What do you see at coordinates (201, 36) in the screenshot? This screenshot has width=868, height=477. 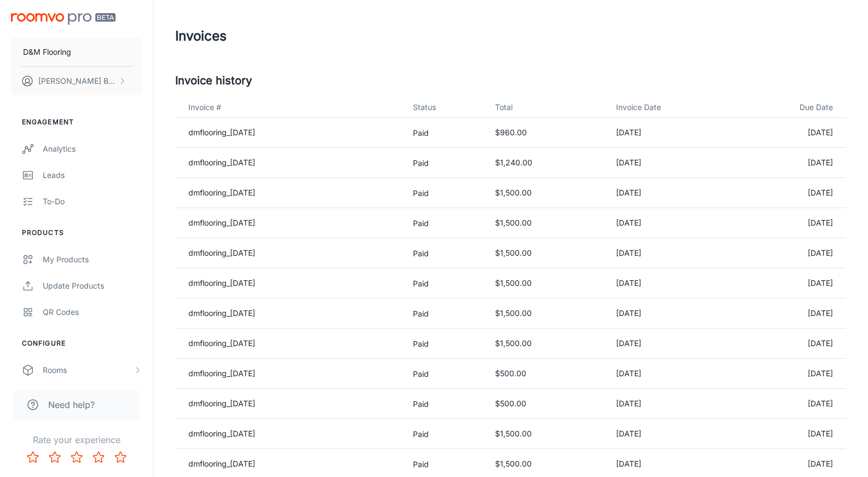 I see `h1: Invoices` at bounding box center [201, 36].